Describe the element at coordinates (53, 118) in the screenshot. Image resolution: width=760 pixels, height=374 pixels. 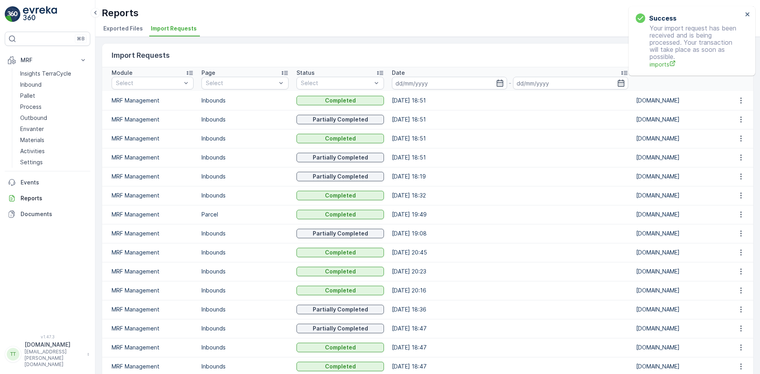
I see `a: Outbound` at that location.